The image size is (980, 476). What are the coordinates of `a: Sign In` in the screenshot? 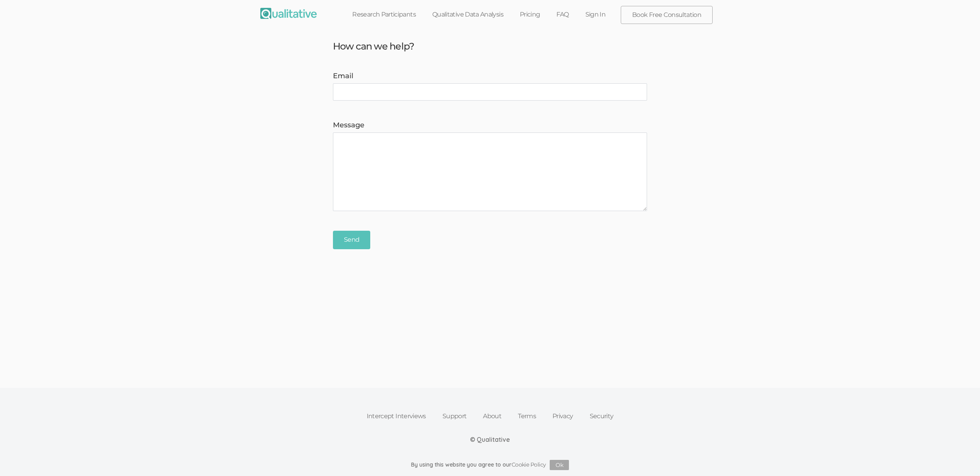 It's located at (596, 15).